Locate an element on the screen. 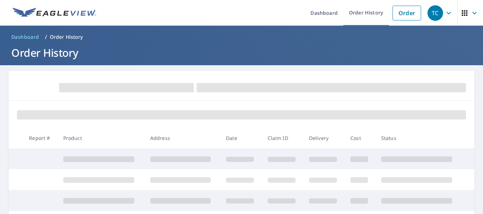 The width and height of the screenshot is (483, 214). th: Delivery is located at coordinates (324, 138).